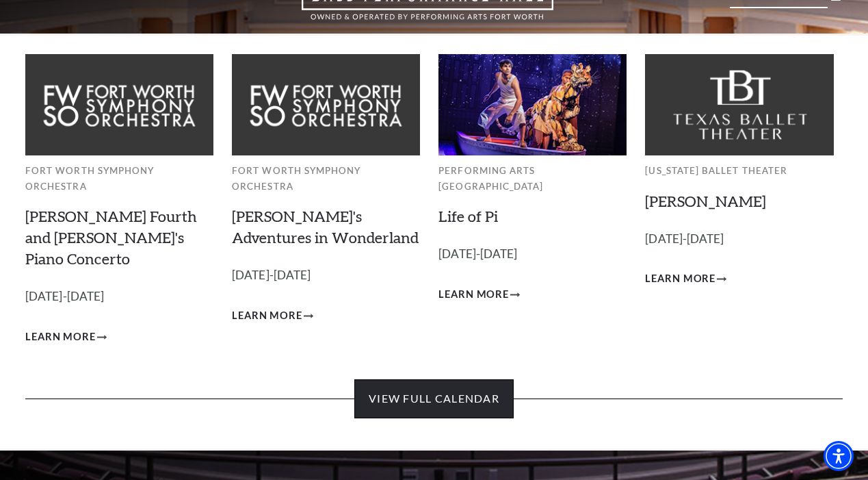 The height and width of the screenshot is (480, 868). I want to click on div: Accessibility Menu, so click(839, 456).